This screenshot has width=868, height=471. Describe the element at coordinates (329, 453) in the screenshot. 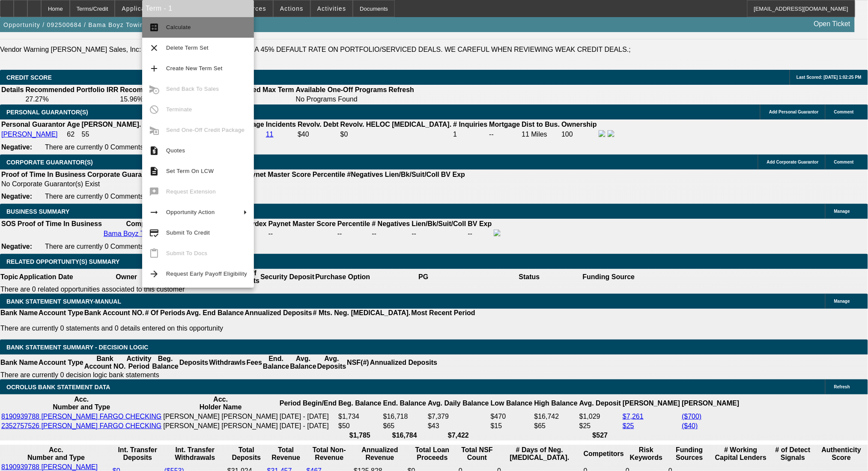

I see `th: Total Non-Revenue` at that location.